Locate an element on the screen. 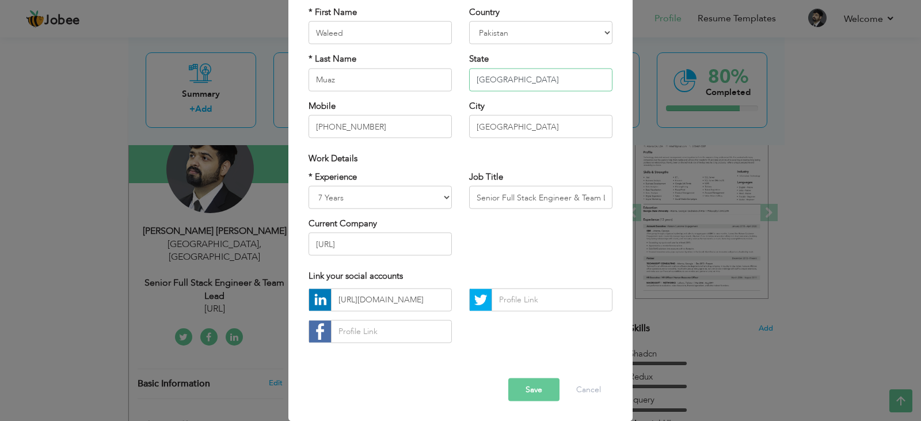  span: Link your social accounts is located at coordinates (356, 276).